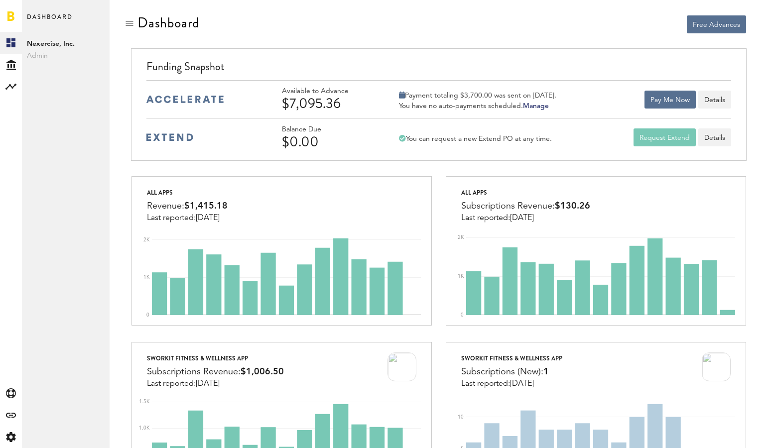  I want to click on text: 1.5K, so click(144, 402).